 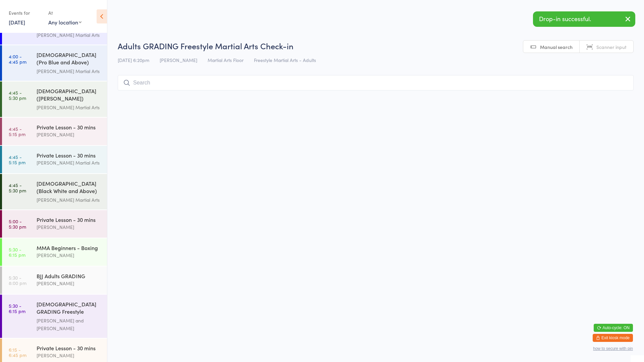 I want to click on span: Manual search, so click(x=556, y=47).